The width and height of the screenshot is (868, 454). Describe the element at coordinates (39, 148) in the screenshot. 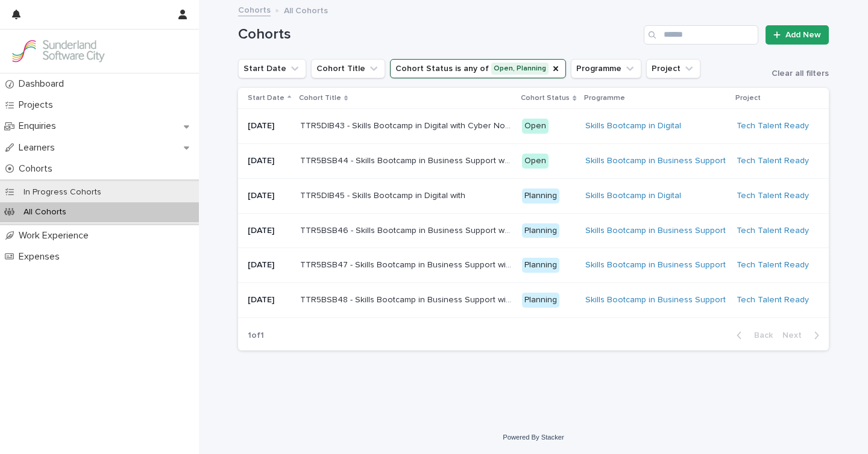

I see `p: Learners` at that location.